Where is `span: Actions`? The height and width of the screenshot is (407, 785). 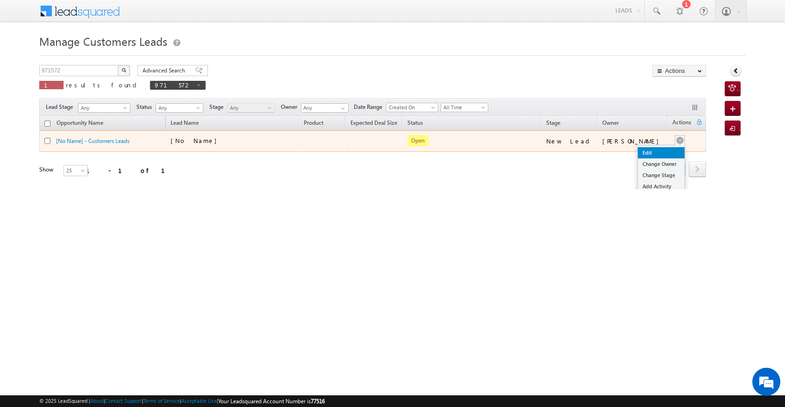 span: Actions is located at coordinates (682, 123).